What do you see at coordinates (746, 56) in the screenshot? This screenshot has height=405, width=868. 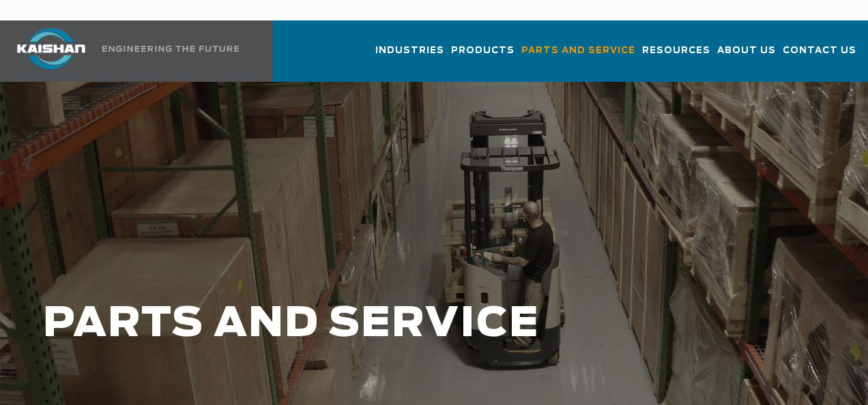 I see `a: About Us` at bounding box center [746, 56].